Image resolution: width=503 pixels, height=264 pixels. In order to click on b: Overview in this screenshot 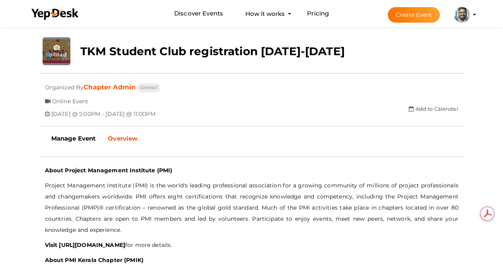, I will do `click(122, 138)`.